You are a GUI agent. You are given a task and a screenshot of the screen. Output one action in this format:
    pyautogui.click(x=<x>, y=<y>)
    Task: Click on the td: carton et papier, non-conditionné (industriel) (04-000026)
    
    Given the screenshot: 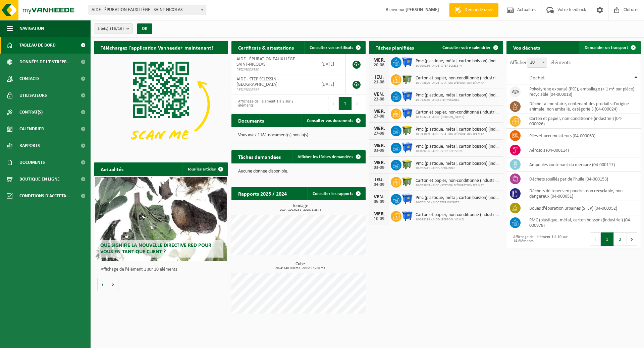 What is the action you would take?
    pyautogui.click(x=582, y=121)
    